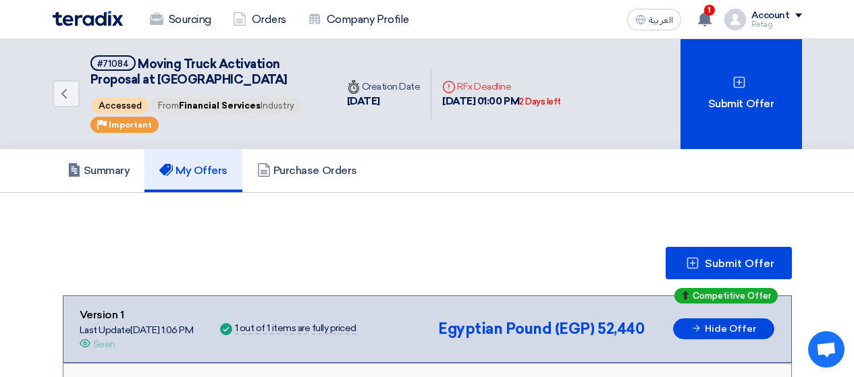 Image resolution: width=854 pixels, height=377 pixels. I want to click on button: Submit Offer, so click(729, 263).